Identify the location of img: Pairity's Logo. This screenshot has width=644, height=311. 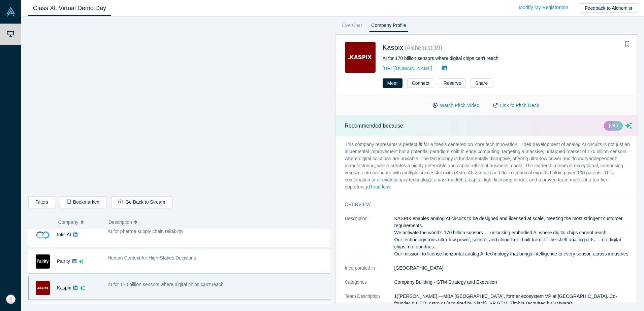
(43, 261).